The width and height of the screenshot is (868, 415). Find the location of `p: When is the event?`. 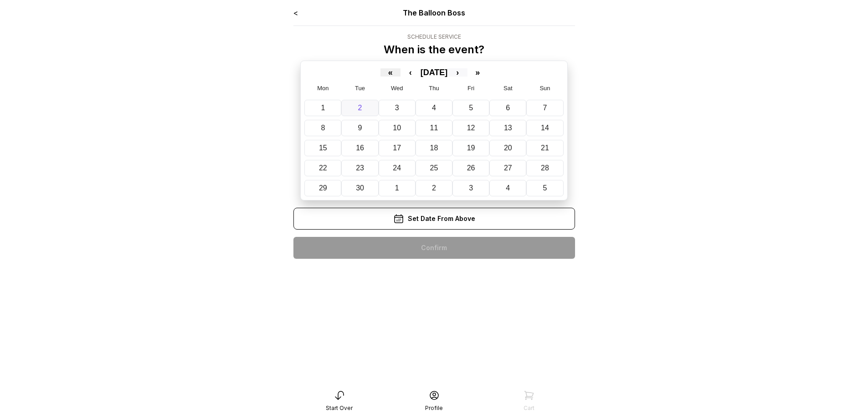

p: When is the event? is located at coordinates (434, 50).